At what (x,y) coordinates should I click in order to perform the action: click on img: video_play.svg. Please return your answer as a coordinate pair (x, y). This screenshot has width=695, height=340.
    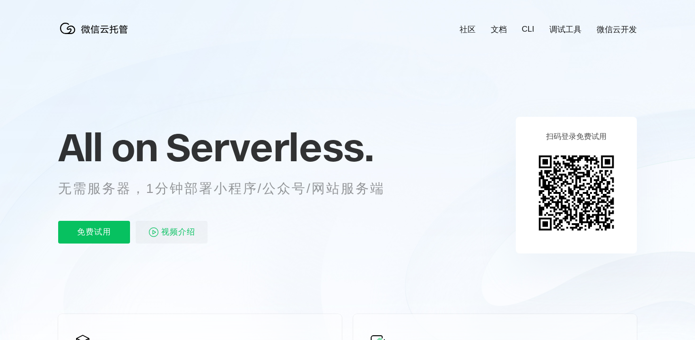
    Looking at the image, I should click on (154, 232).